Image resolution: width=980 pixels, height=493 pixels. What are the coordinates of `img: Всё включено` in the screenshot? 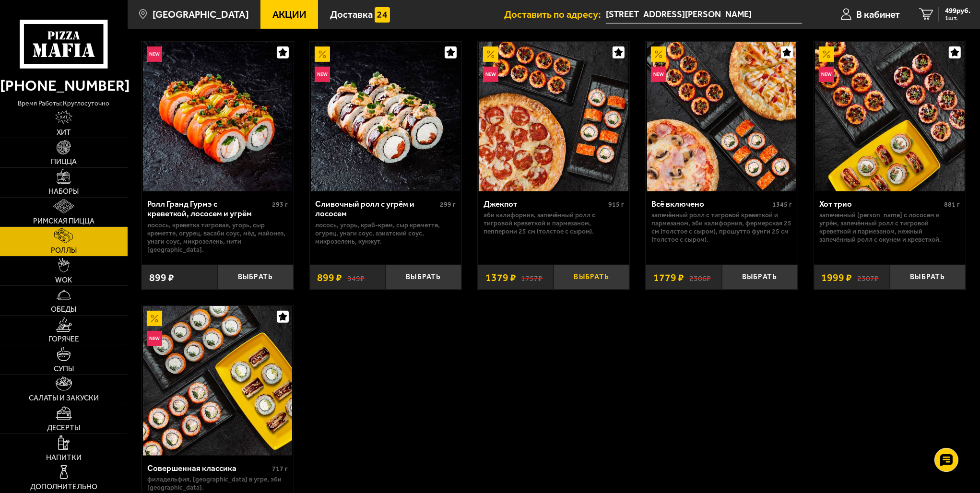 It's located at (722, 117).